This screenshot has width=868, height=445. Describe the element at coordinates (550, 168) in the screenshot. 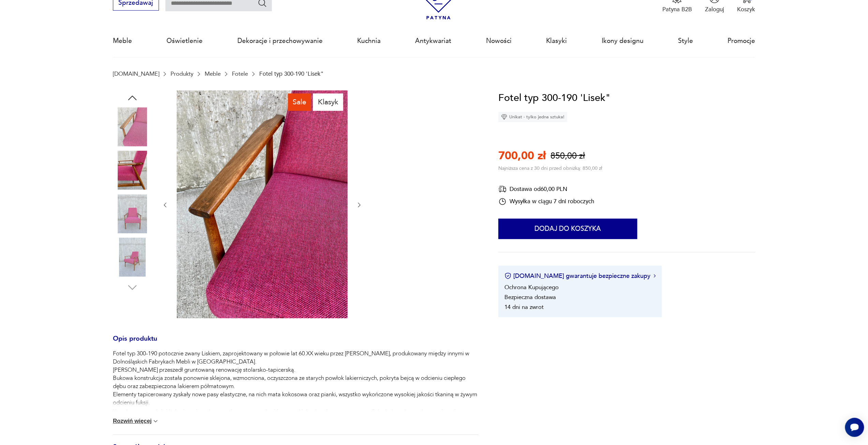

I see `p: Najniższa cena z 30 dni przed obniżką: 850,00 zł` at that location.